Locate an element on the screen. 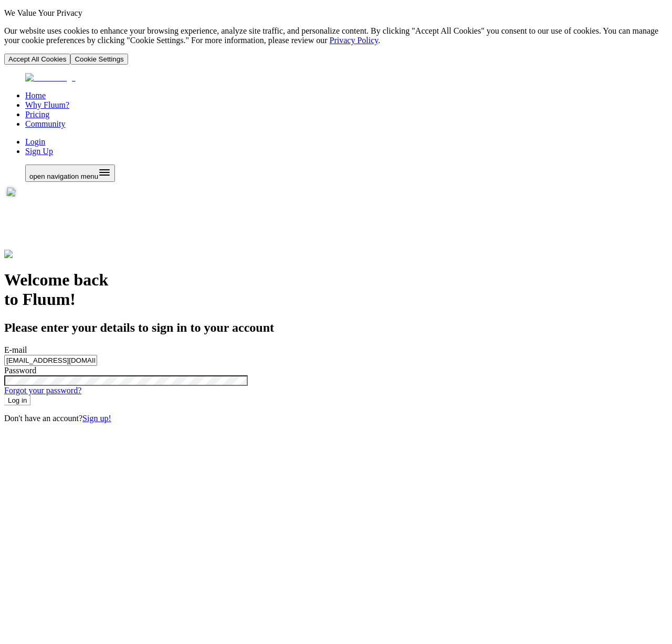  a: Why Fluum? is located at coordinates (47, 105).